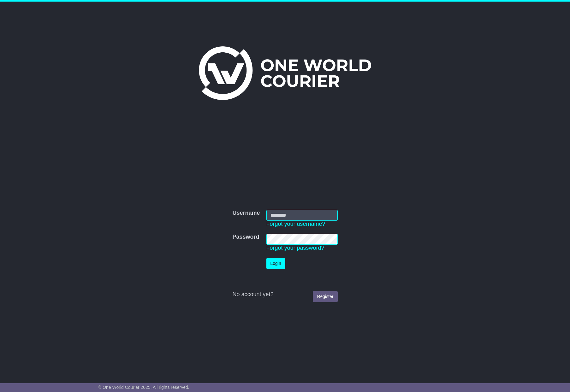 The image size is (570, 392). I want to click on label: Password, so click(246, 237).